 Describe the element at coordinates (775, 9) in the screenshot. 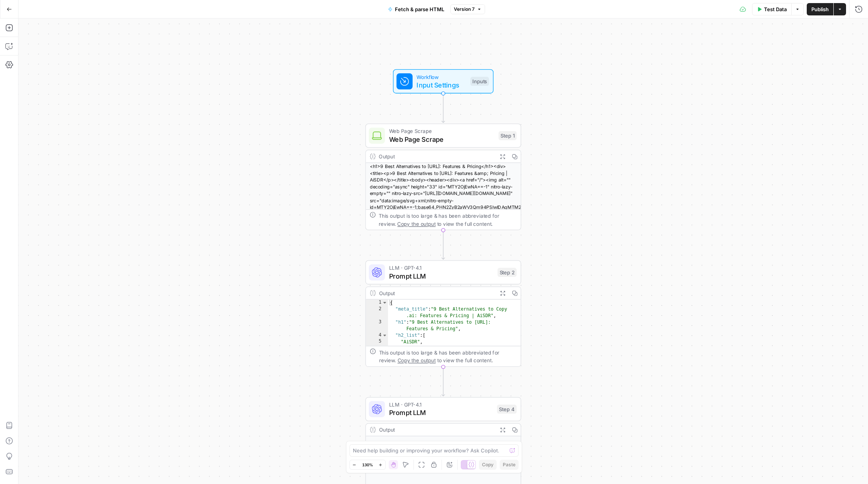

I see `span: Test Data` at that location.